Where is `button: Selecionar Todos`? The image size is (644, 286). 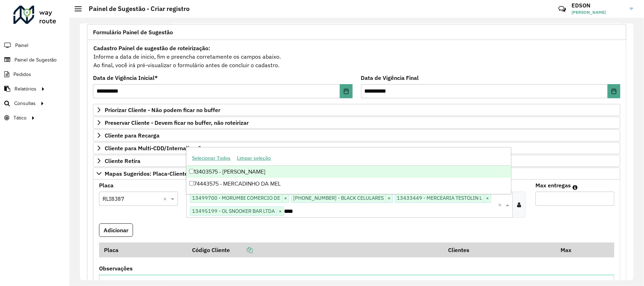
button: Selecionar Todos is located at coordinates (211, 158).